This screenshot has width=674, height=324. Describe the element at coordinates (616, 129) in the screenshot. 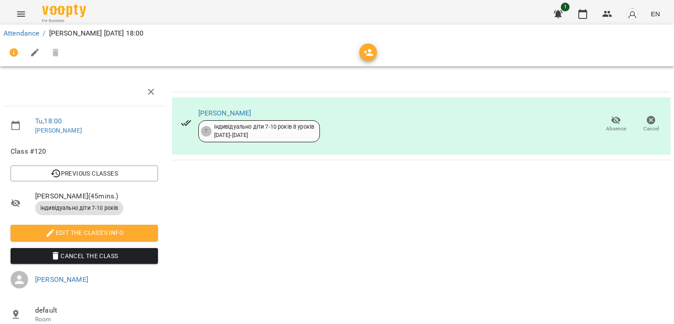

I see `span: Absence` at that location.